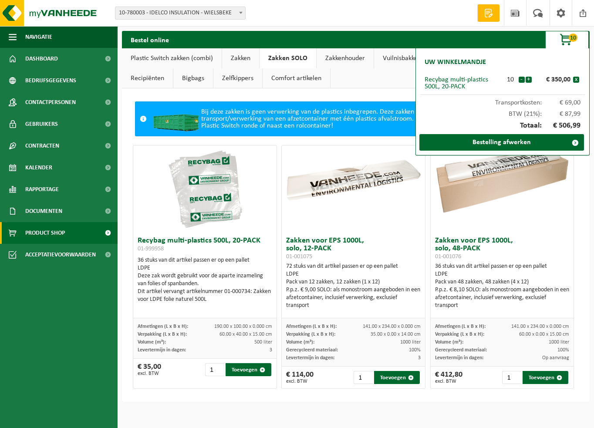 Image resolution: width=594 pixels, height=428 pixels. I want to click on span: 01-001075, so click(299, 257).